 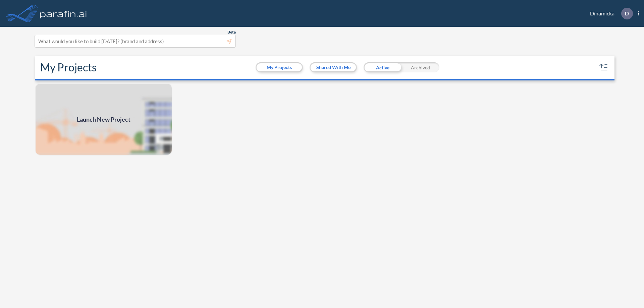 What do you see at coordinates (69, 67) in the screenshot?
I see `h2: My Projects` at bounding box center [69, 67].